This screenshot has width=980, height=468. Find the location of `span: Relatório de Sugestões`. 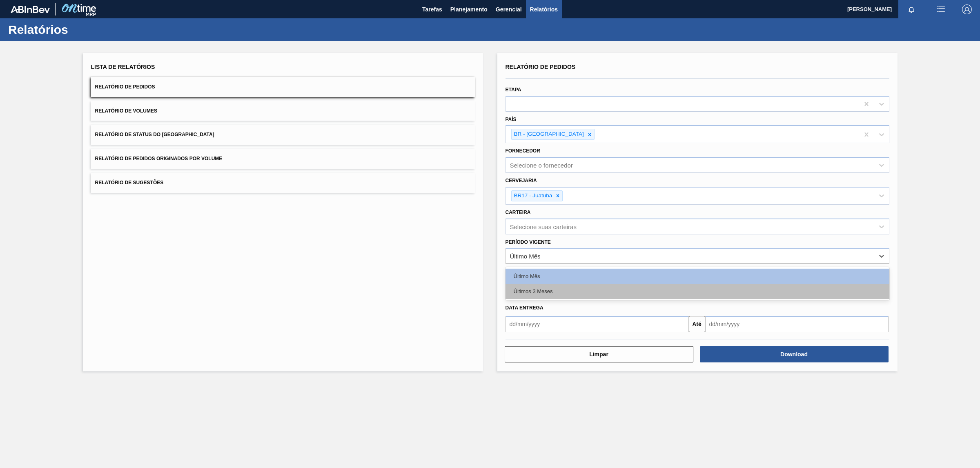

span: Relatório de Sugestões is located at coordinates (129, 183).